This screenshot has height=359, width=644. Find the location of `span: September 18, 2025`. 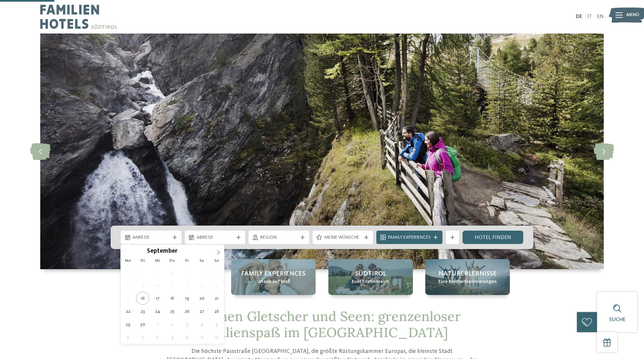

span: September 18, 2025 is located at coordinates (172, 298).